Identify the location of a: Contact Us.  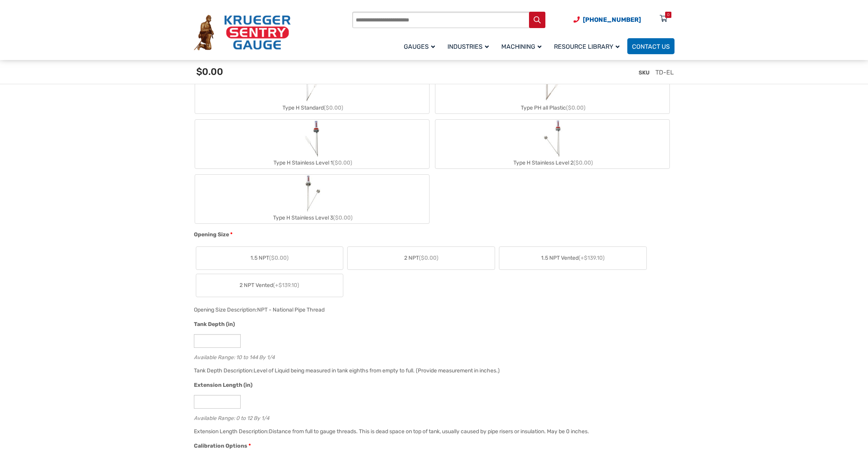
(651, 46).